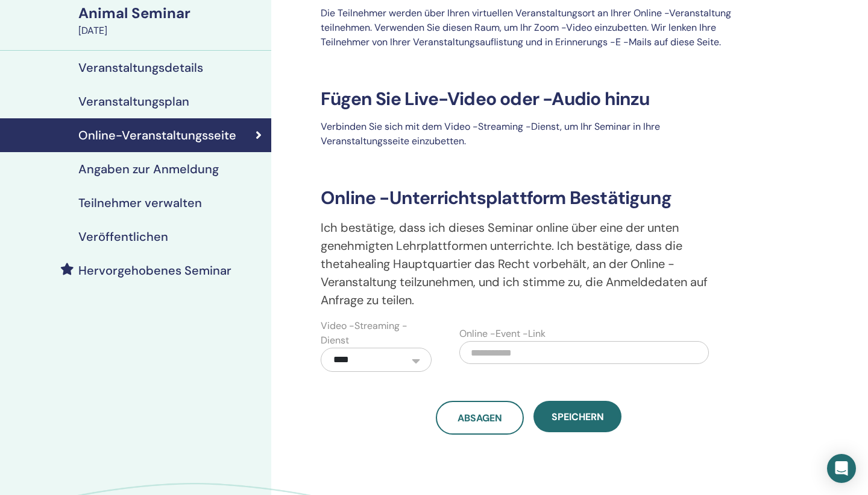 This screenshot has height=495, width=868. Describe the element at coordinates (171, 14) in the screenshot. I see `div: Animal Seminar` at that location.